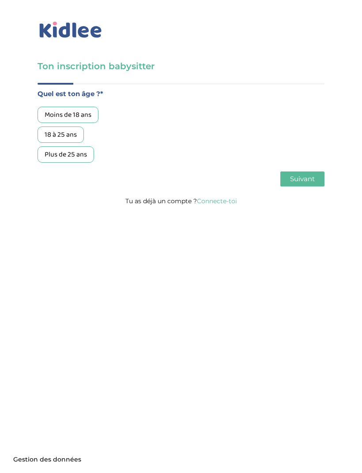  Describe the element at coordinates (60, 135) in the screenshot. I see `div: 18 à 25 ans` at that location.